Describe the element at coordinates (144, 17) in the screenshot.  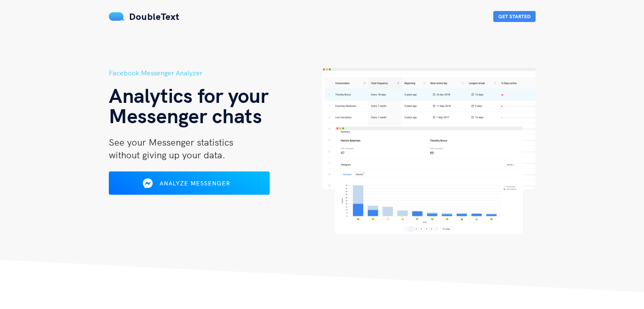
I see `a: DoubleText` at that location.